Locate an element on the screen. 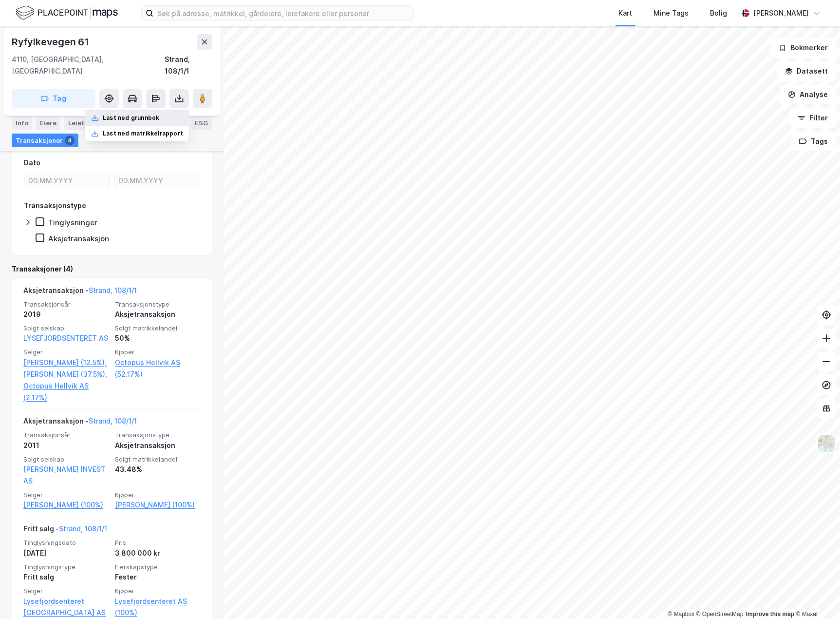  button: Analyse is located at coordinates (808, 95).